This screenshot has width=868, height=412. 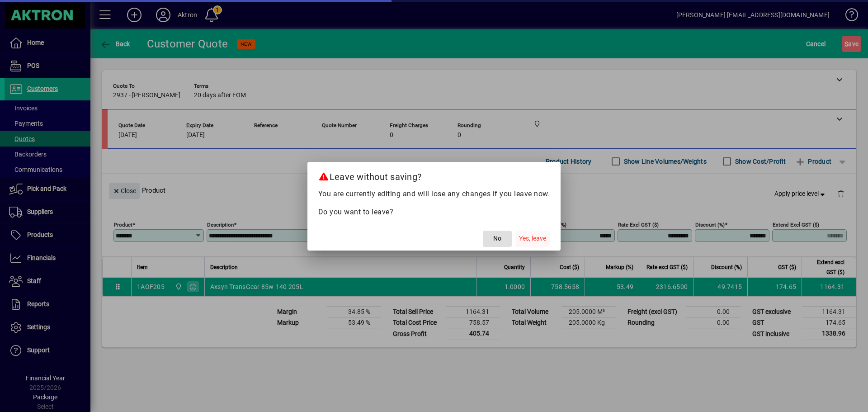 What do you see at coordinates (434, 212) in the screenshot?
I see `p: Do you want to leave?` at bounding box center [434, 212].